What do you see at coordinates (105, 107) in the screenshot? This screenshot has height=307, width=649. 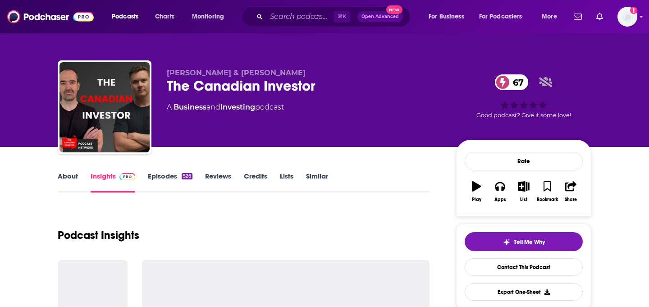 I see `a: The Canadian Investor` at bounding box center [105, 107].